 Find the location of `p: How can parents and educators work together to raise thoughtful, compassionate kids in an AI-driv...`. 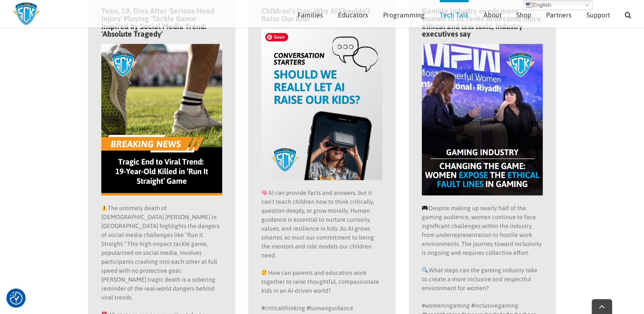

p: How can parents and educators work together to raise thoughtful, compassionate kids in an AI-driv... is located at coordinates (321, 282).